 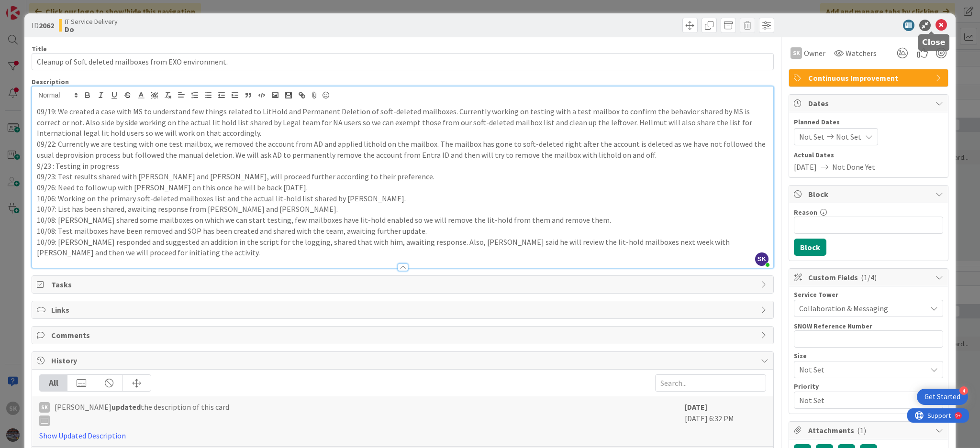 I want to click on b: updated, so click(x=126, y=407).